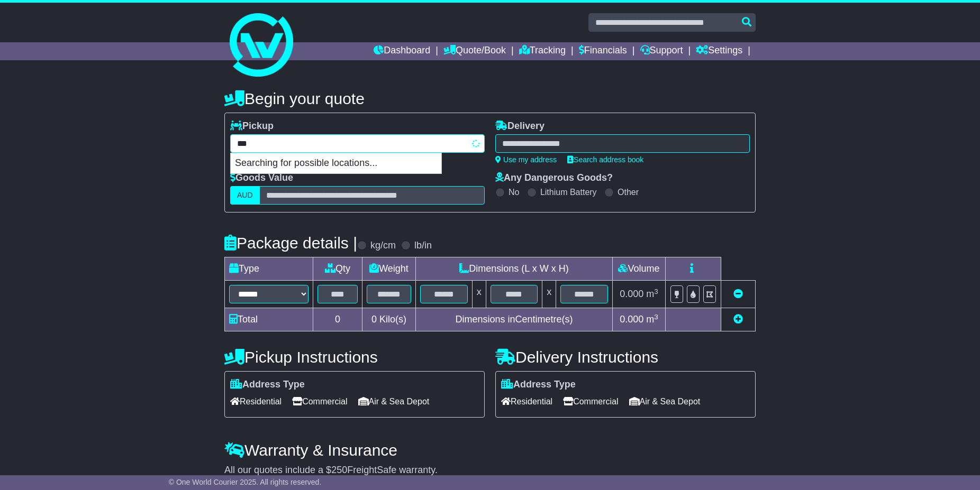 This screenshot has height=490, width=980. What do you see at coordinates (514, 320) in the screenshot?
I see `td: Dimensions in Centimetre(s)` at bounding box center [514, 320].